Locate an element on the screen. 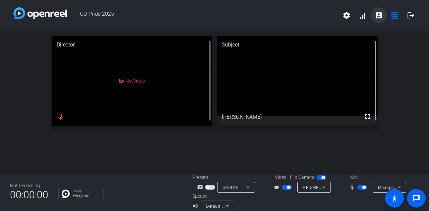 The image size is (429, 211). span: 00:00:00 is located at coordinates (29, 195).